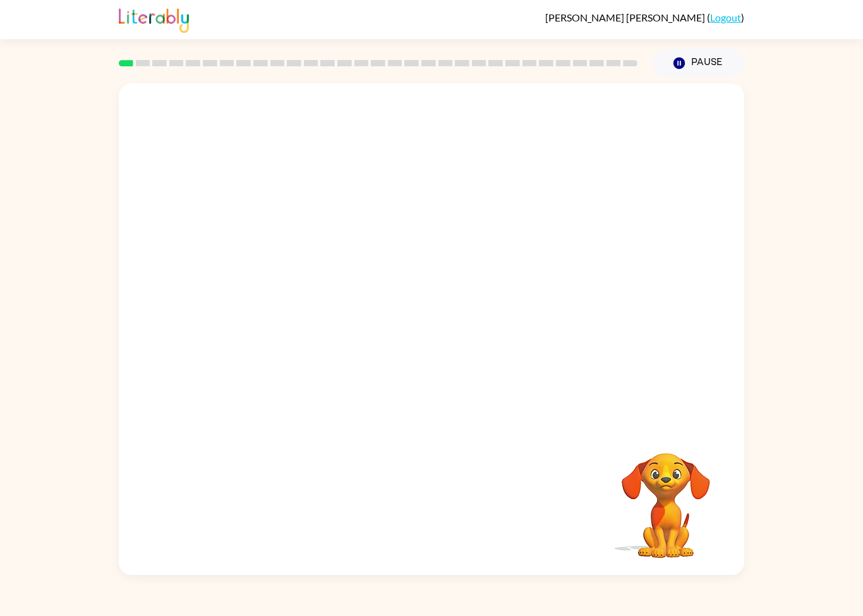  I want to click on video: Your browser must support playing .mp4 files to use Literably. Please try using another browser., so click(665, 497).